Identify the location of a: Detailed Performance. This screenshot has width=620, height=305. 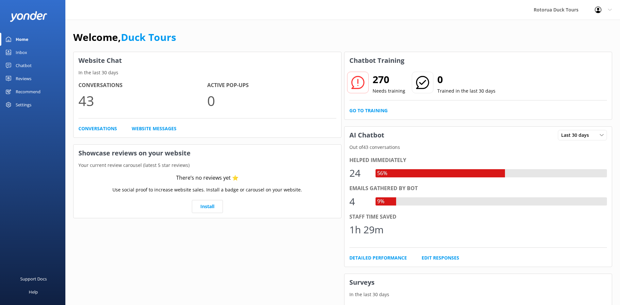
(378, 258).